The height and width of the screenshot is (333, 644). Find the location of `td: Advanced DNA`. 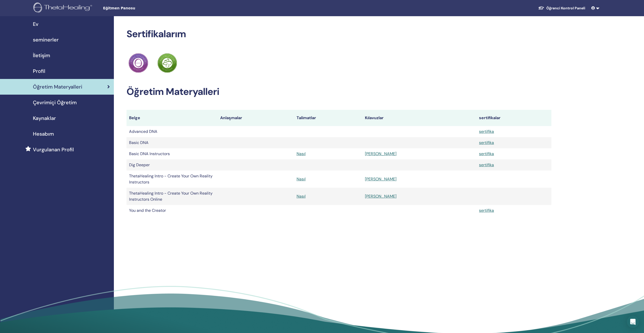

td: Advanced DNA is located at coordinates (172, 132).